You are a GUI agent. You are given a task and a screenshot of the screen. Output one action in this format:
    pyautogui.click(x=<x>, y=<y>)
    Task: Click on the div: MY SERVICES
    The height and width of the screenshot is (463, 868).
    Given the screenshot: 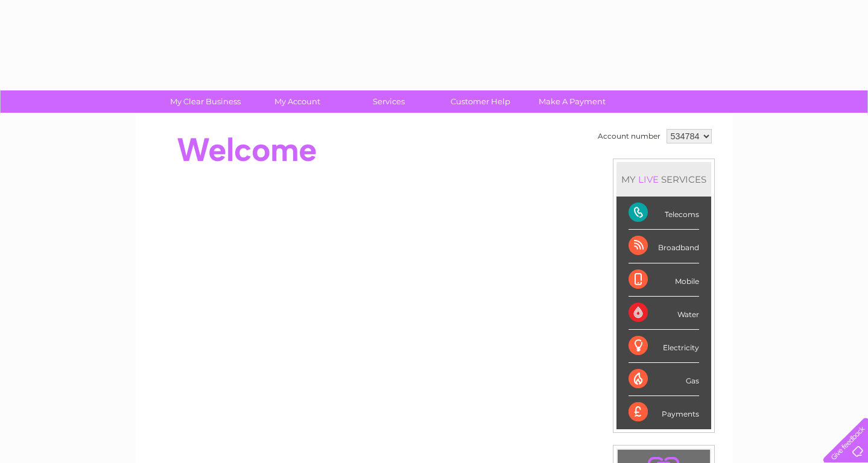 What is the action you would take?
    pyautogui.click(x=664, y=179)
    